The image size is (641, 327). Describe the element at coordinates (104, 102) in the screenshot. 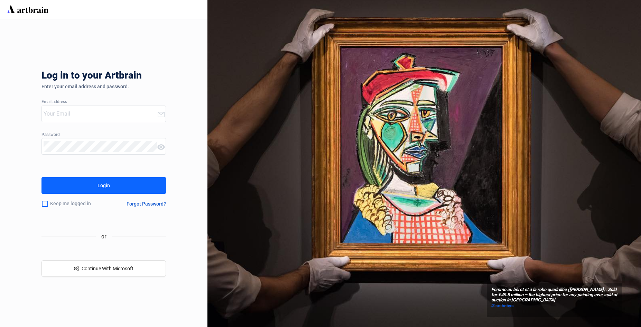

I see `div: Email address` at that location.